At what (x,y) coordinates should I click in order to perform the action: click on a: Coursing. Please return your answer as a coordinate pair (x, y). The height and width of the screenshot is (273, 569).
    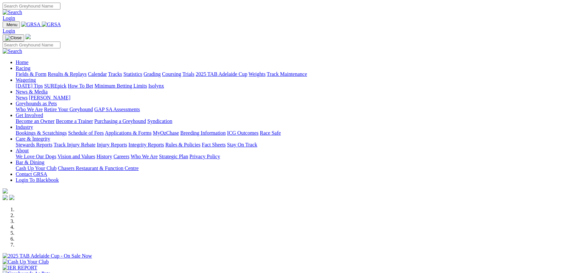
    Looking at the image, I should click on (171, 74).